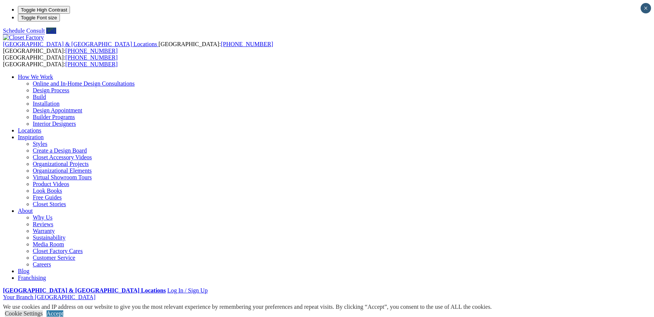  I want to click on a: Build, so click(39, 97).